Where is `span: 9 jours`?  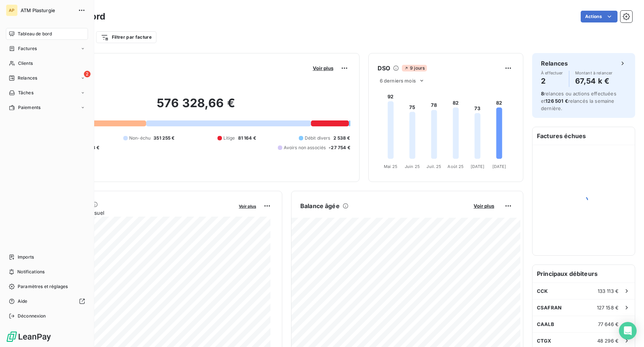 span: 9 jours is located at coordinates (415, 68).